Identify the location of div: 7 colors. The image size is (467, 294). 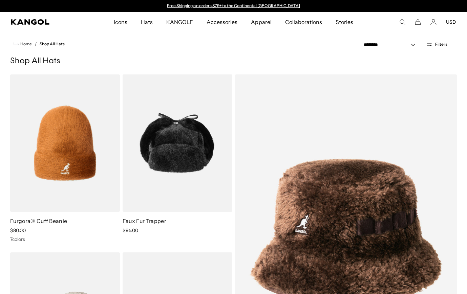
(65, 239).